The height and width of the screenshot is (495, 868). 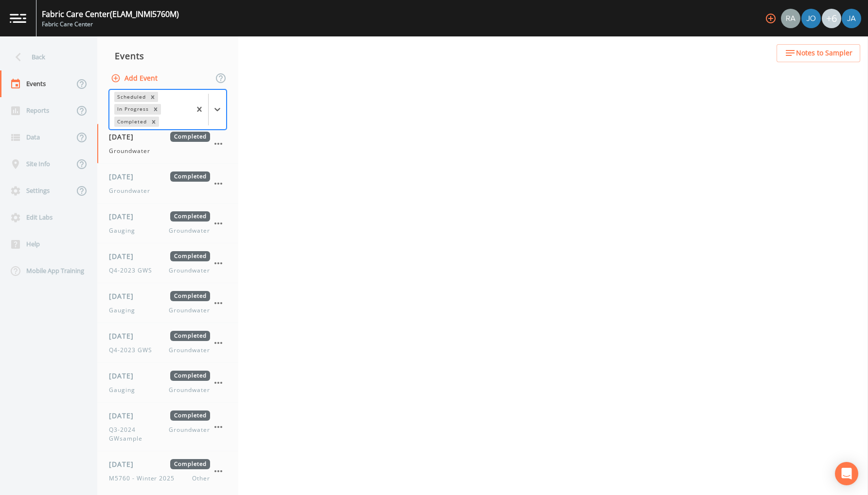 I want to click on div: In Progress, so click(x=132, y=109).